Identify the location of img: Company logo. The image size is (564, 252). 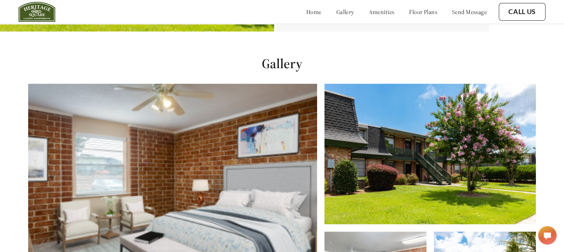
(37, 12).